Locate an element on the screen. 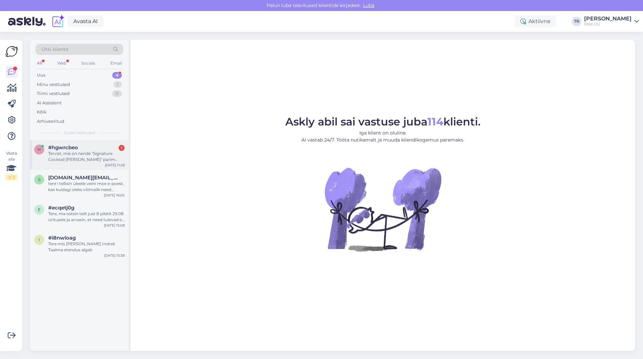  span: Luba is located at coordinates (368, 5).